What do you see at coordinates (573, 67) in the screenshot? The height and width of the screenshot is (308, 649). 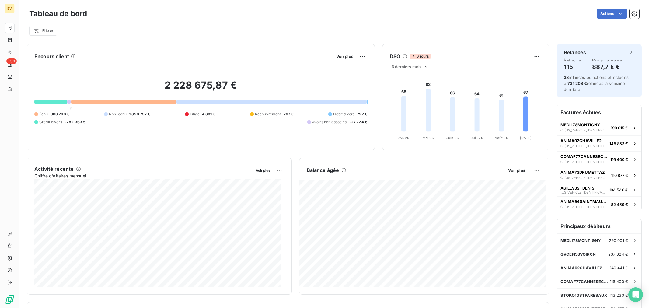 I see `h4: 115` at bounding box center [573, 67].